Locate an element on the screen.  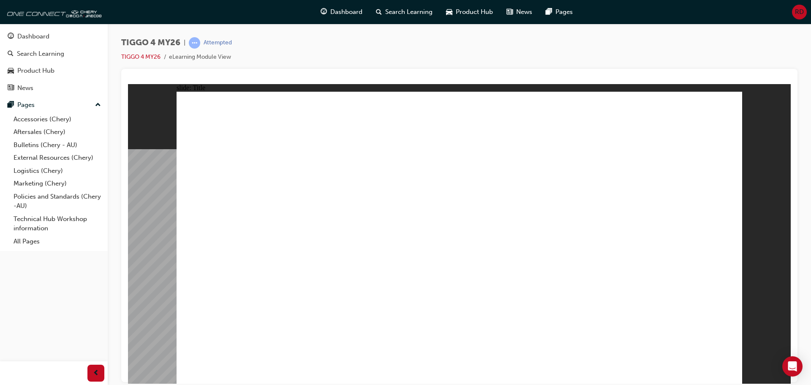
span: Dashboard is located at coordinates (346, 12).